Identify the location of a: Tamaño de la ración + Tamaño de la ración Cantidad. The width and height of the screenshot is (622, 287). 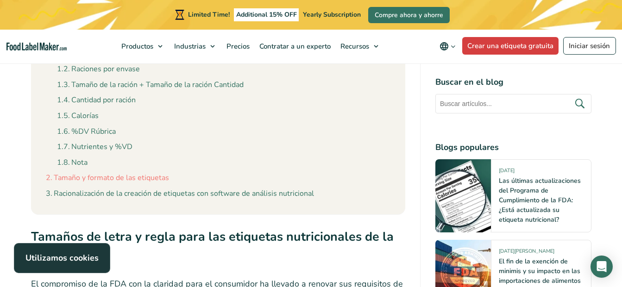
(150, 85).